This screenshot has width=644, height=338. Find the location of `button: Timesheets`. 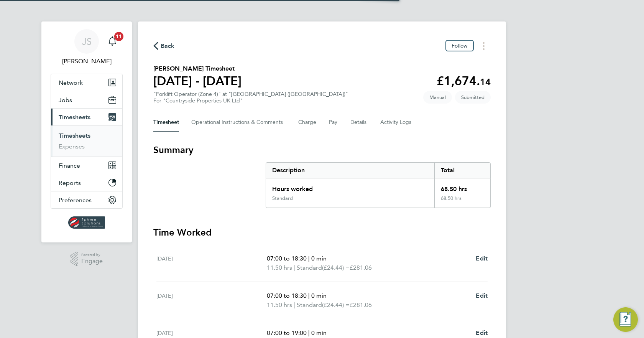

button: Timesheets is located at coordinates (87, 117).